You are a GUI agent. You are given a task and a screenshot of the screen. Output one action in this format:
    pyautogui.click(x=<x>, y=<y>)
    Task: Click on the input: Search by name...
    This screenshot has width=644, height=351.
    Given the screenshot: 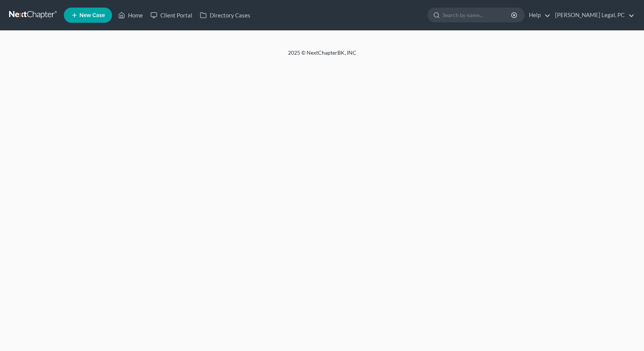 What is the action you would take?
    pyautogui.click(x=477, y=15)
    